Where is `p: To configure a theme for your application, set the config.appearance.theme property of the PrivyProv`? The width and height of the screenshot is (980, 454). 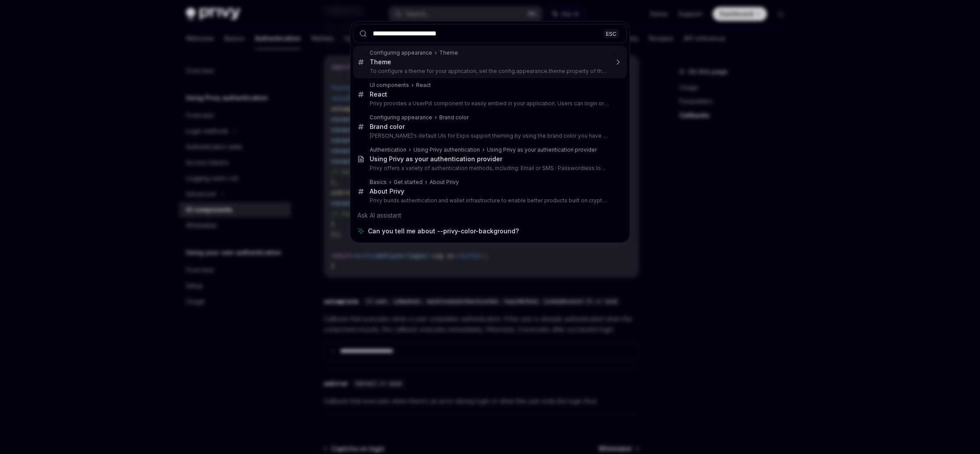
p: To configure a theme for your application, set the config.appearance.theme property of the PrivyProv is located at coordinates (489, 71).